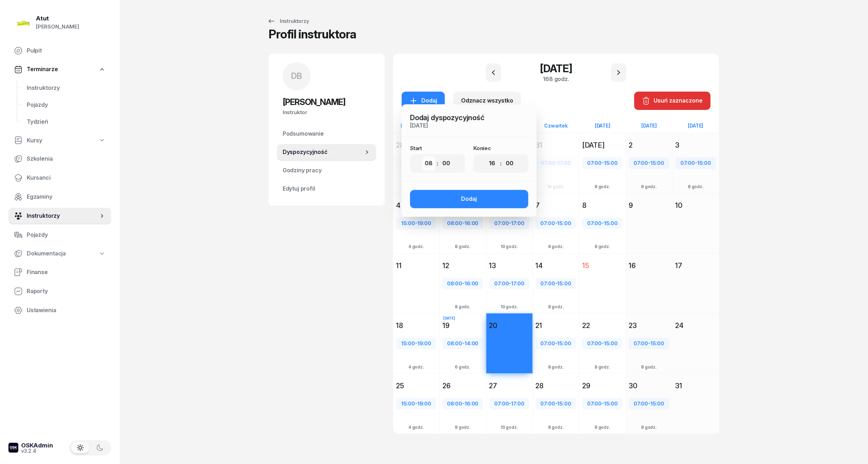 The height and width of the screenshot is (464, 868). What do you see at coordinates (416, 427) in the screenshot?
I see `div: 4 godz.` at bounding box center [416, 427].